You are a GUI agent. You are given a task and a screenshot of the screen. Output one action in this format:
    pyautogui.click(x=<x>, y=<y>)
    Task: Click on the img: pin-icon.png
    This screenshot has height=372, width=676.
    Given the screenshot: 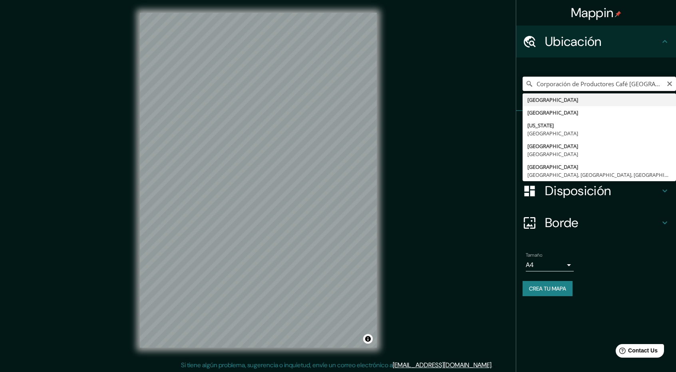 What is the action you would take?
    pyautogui.click(x=618, y=14)
    